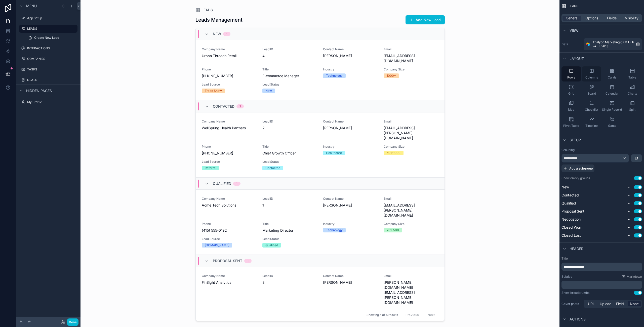  What do you see at coordinates (591, 18) in the screenshot?
I see `span: Options` at bounding box center [591, 18].